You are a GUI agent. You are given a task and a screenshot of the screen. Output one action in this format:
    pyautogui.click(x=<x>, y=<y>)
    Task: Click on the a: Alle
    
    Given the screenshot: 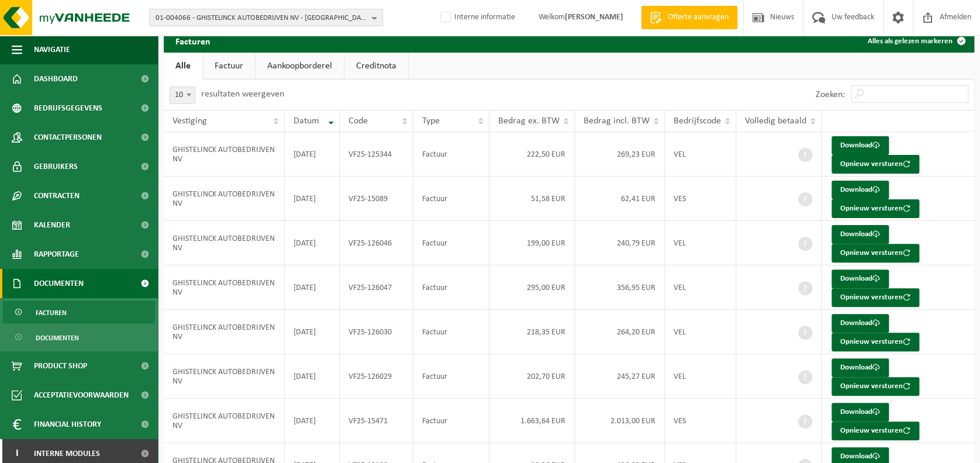 What is the action you would take?
    pyautogui.click(x=183, y=66)
    